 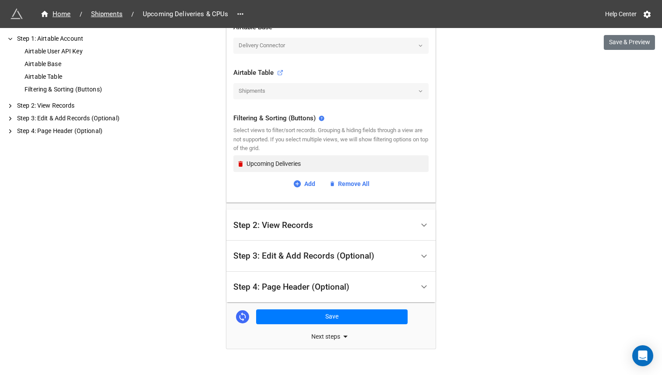 What do you see at coordinates (331, 139) in the screenshot?
I see `div: Select views to filter/sort records. Grouping & hiding fields through a view are not supported. I...` at bounding box center [331, 139].